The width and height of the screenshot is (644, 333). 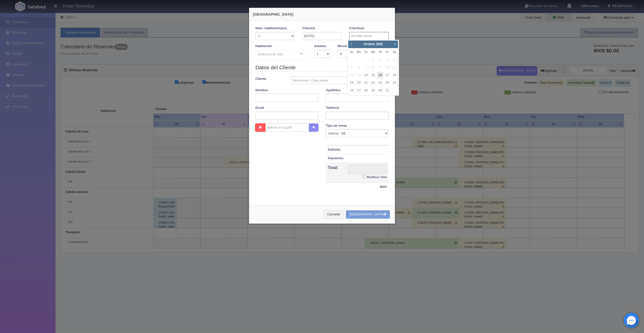 I want to click on span: Prev, so click(x=351, y=44).